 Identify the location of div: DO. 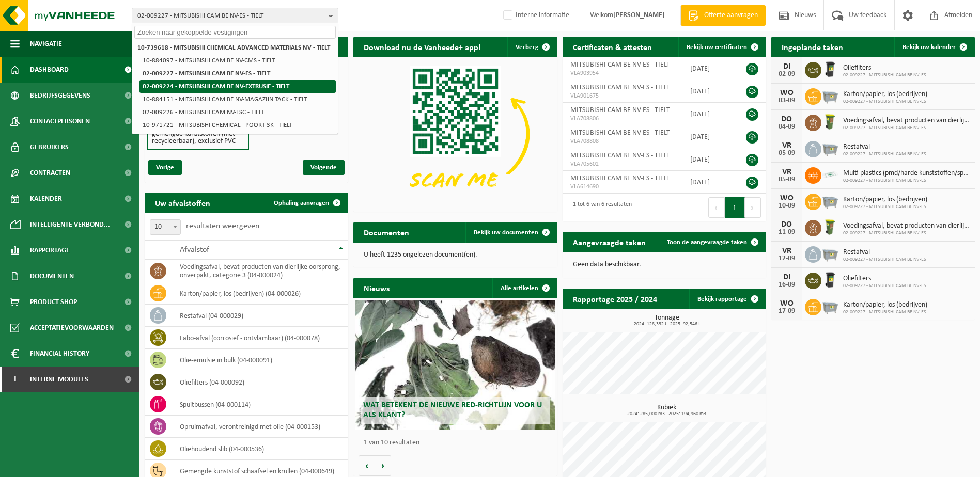
(787, 224).